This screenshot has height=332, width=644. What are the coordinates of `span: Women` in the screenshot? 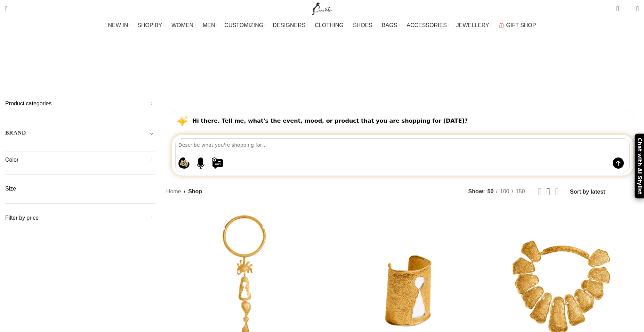 It's located at (332, 70).